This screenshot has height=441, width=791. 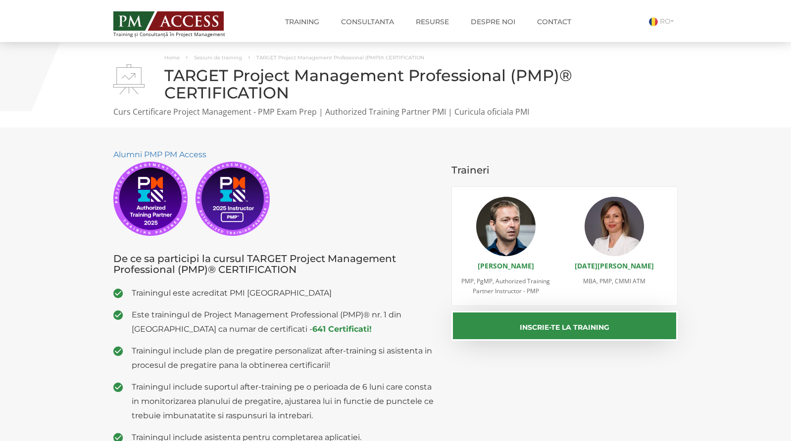 I want to click on a: 641 Certificati!, so click(x=342, y=329).